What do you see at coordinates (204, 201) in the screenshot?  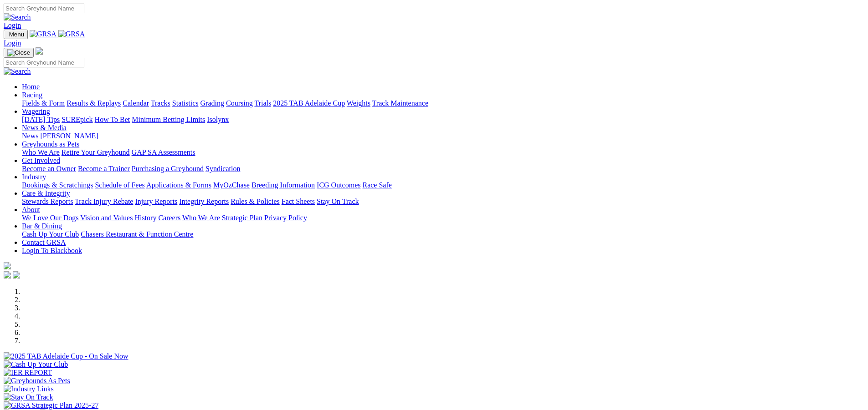 I see `a: Integrity Reports` at bounding box center [204, 201].